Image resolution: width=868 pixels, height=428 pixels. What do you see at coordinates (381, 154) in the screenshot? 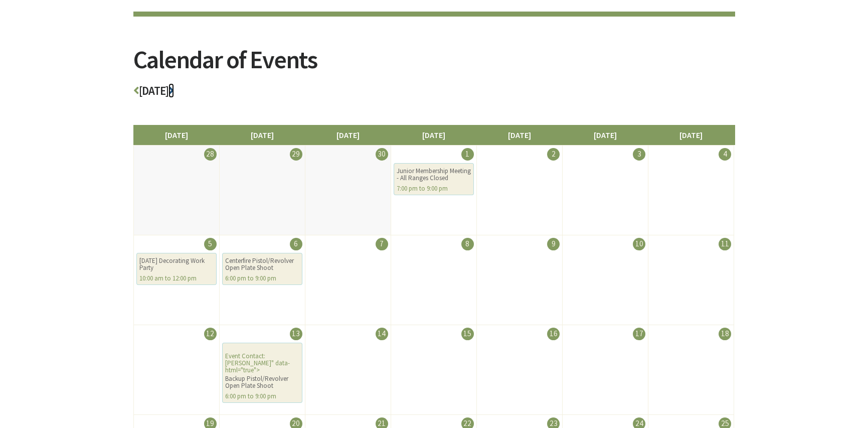
I see `div: 30` at bounding box center [381, 154].